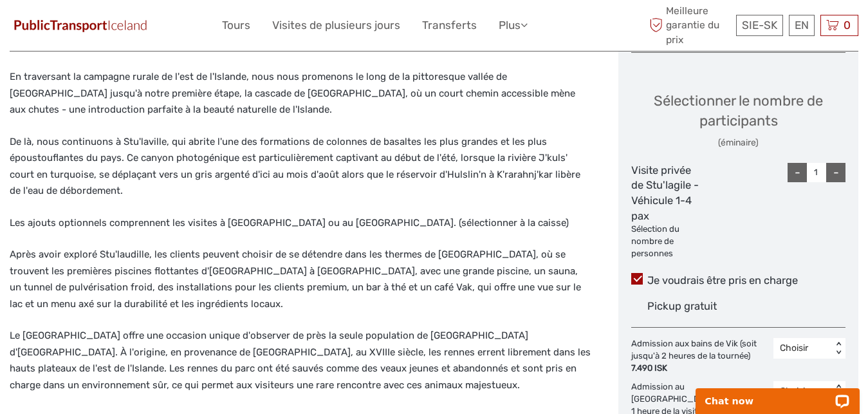  I want to click on div: 7.490 ISK, so click(699, 368).